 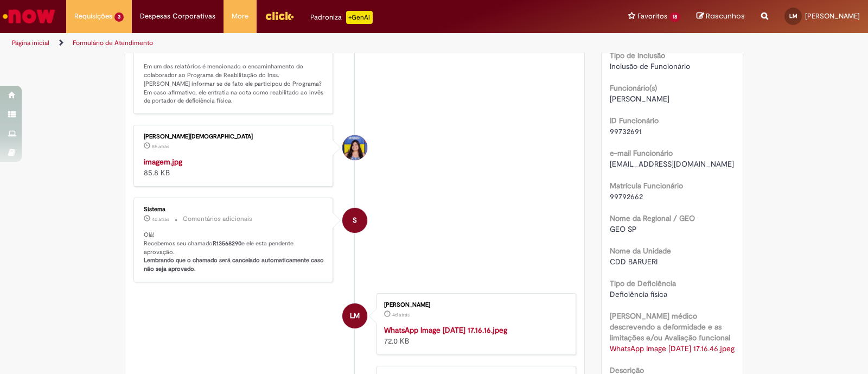 I want to click on b: Funcionário(s), so click(x=633, y=88).